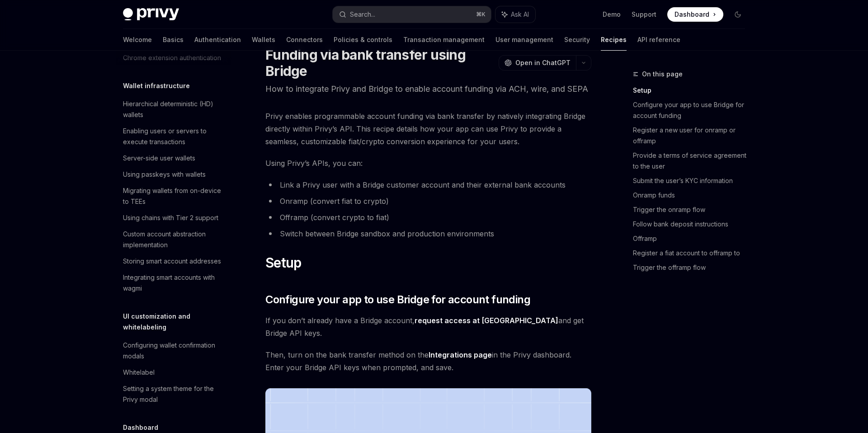 This screenshot has height=433, width=868. I want to click on p: How to integrate Privy and Bridge to enable account funding via ACH, wire, and SEPA, so click(428, 89).